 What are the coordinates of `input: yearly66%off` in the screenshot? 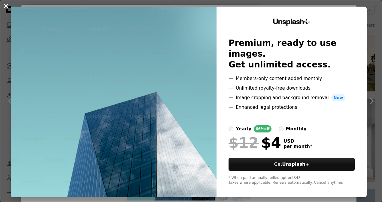 It's located at (231, 129).